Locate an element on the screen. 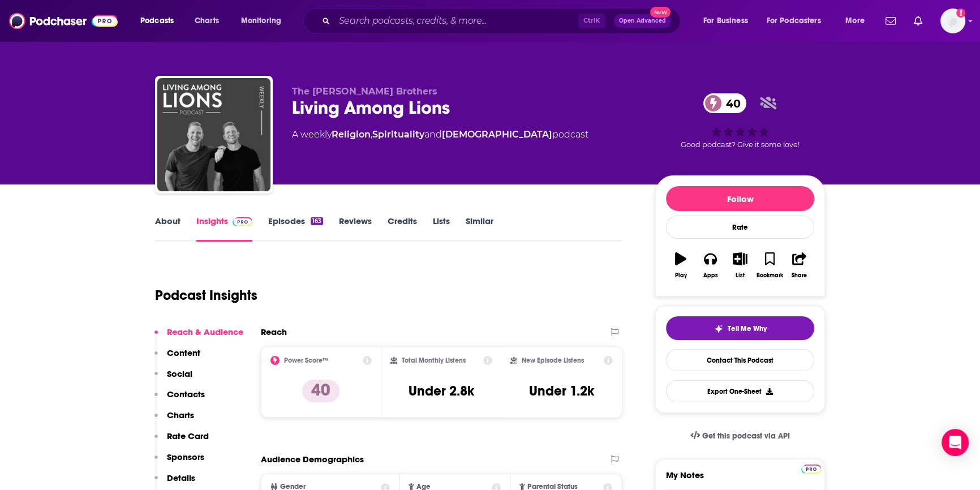  a: Living Among Lions is located at coordinates (214, 134).